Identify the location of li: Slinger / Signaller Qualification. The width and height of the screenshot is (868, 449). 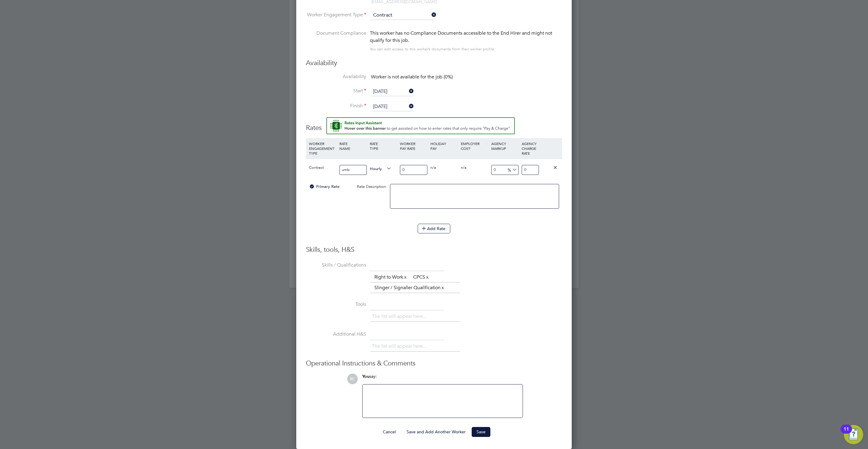
(409, 288).